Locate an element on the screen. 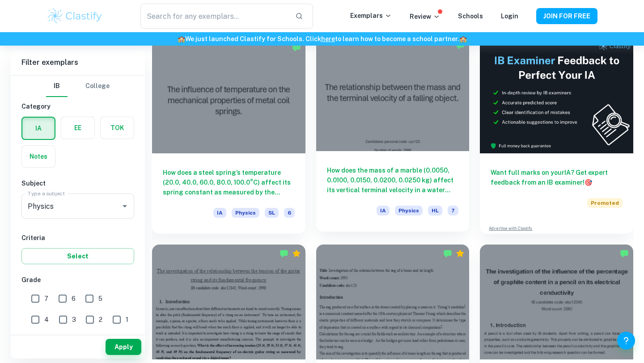 The height and width of the screenshot is (363, 644). h6: How does a steel spring’s temperature (20.0, 40.0, 60.0, 80.0, 100.0°C) affect its spring constan... is located at coordinates (229, 183).